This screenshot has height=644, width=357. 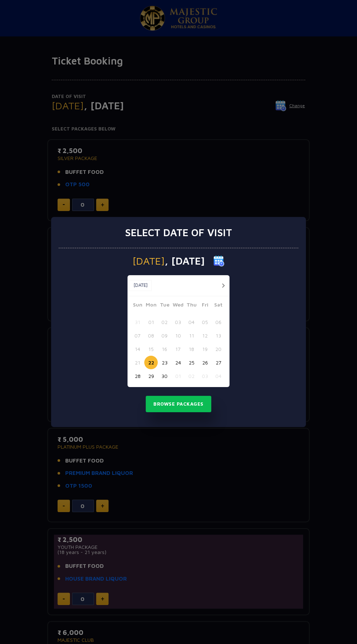 What do you see at coordinates (218, 322) in the screenshot?
I see `button: 06` at bounding box center [218, 322].